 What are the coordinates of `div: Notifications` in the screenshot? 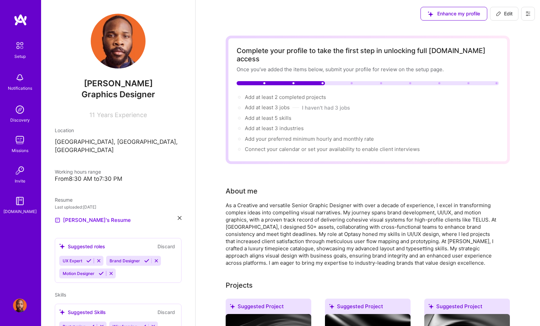 It's located at (20, 88).